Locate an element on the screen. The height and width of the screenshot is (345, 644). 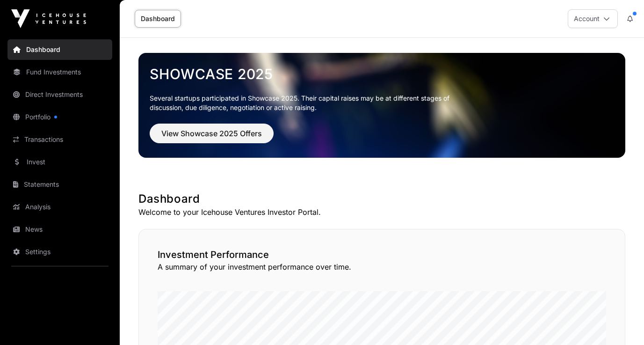
a: Invest is located at coordinates (60, 162).